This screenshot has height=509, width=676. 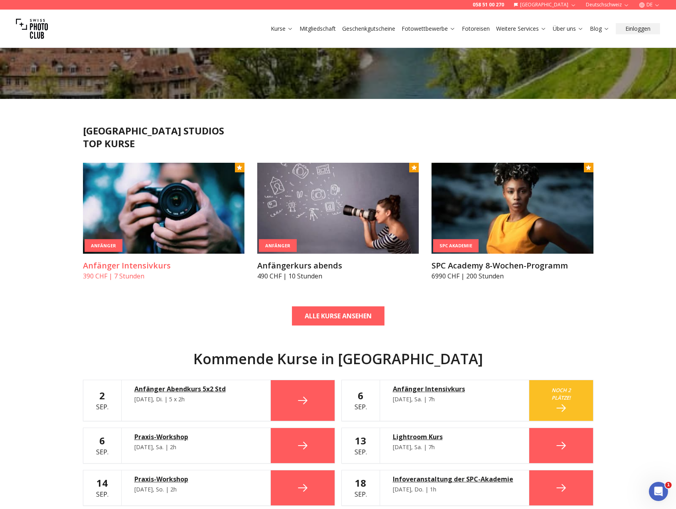 I want to click on button: Blog, so click(x=600, y=29).